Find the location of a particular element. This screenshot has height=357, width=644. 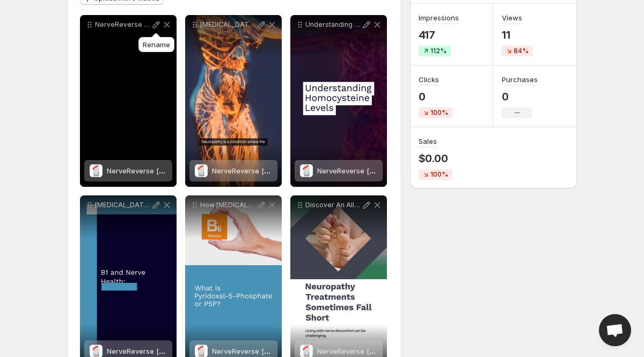

div: Understanding Homocysteine and How It Silently Threatens Nerve HealthNerveReverse Neuropathy Supp... is located at coordinates (339, 101).